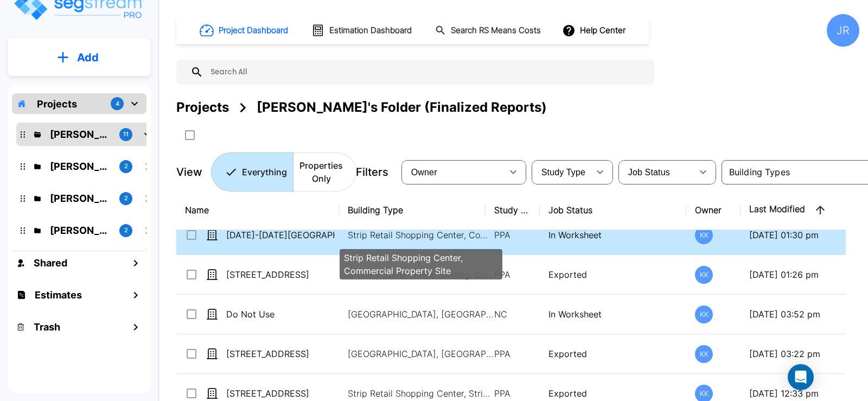 This screenshot has height=401, width=868. What do you see at coordinates (80, 166) in the screenshot?
I see `p: Jon's Folder` at bounding box center [80, 166].